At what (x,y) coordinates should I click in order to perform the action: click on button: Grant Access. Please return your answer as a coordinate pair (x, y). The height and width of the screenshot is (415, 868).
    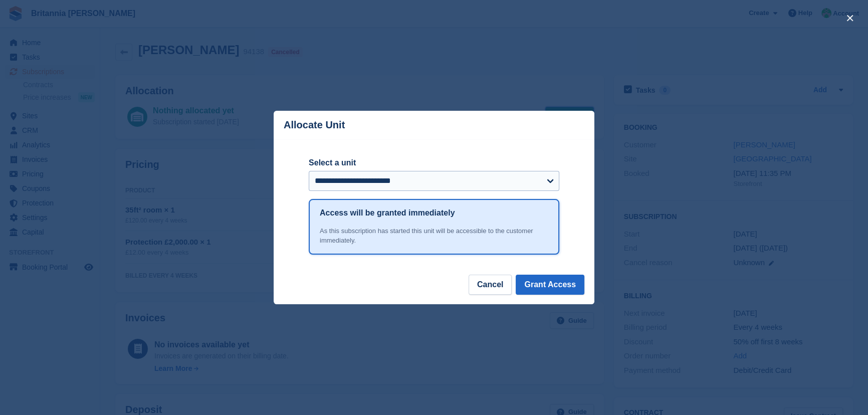
    Looking at the image, I should click on (550, 285).